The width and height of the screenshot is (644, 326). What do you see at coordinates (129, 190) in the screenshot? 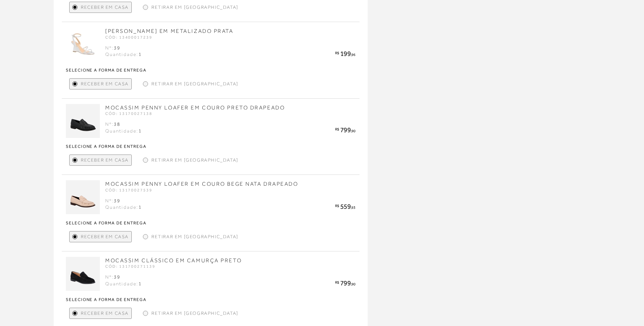
I see `span: CÓD: 13170027539` at bounding box center [129, 190].